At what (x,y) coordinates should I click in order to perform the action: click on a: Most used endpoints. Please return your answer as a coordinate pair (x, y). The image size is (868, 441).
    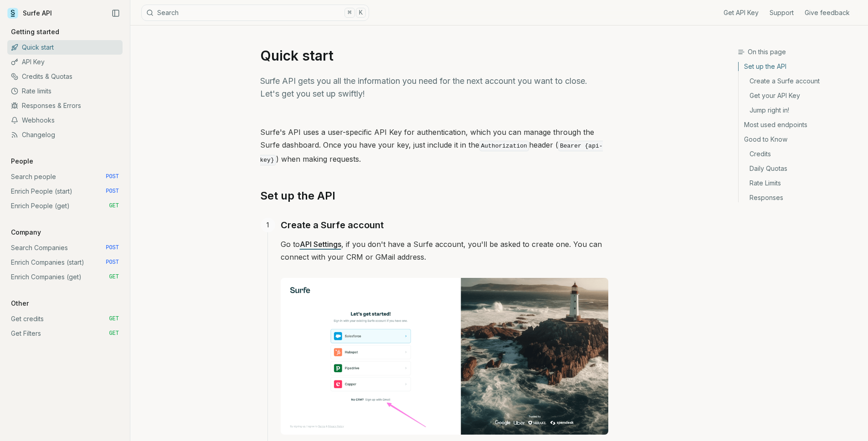
    Looking at the image, I should click on (800, 125).